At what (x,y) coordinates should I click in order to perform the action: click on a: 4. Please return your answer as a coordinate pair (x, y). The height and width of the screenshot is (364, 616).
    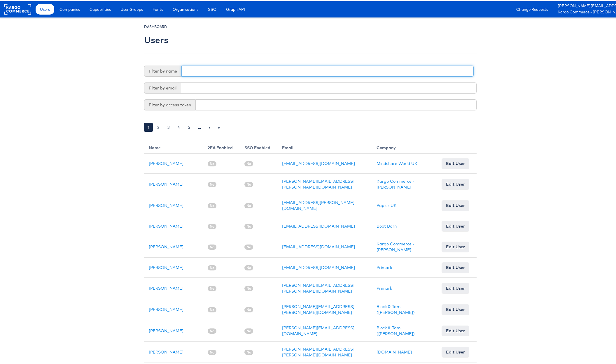
    Looking at the image, I should click on (179, 126).